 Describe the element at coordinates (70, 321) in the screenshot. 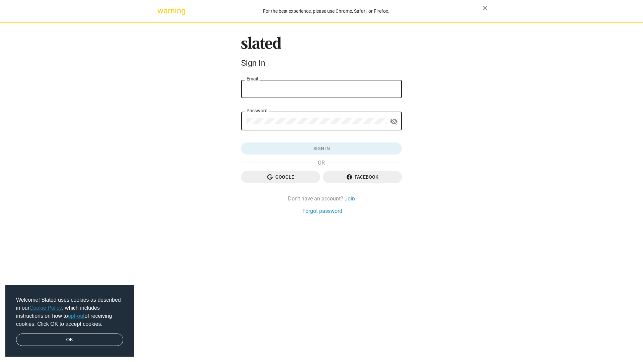

I see `div: cookieconsent` at that location.